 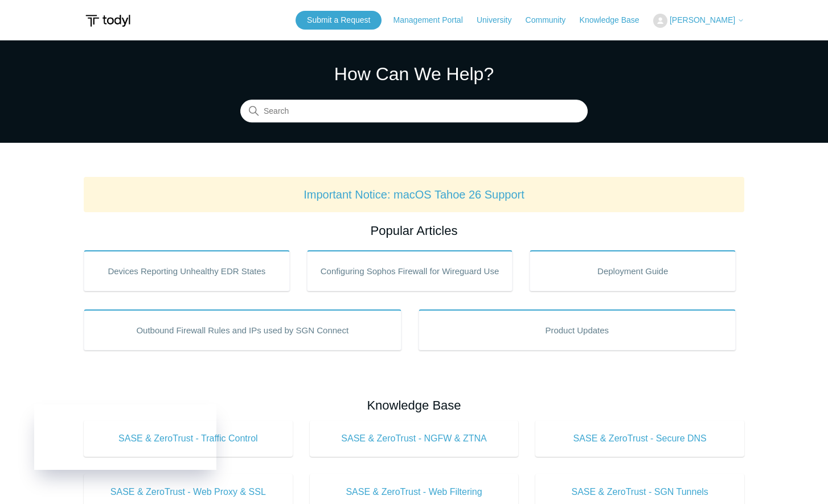 I want to click on a: Submit a Request, so click(x=338, y=20).